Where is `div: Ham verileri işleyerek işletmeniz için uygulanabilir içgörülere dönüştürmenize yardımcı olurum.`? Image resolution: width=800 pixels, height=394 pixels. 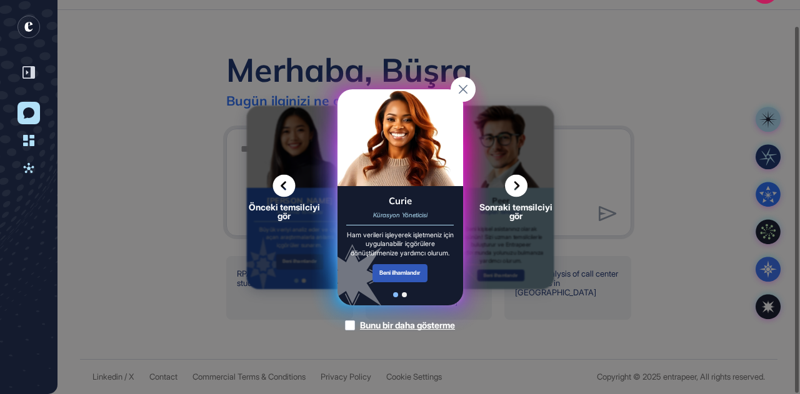
div: Ham verileri işleyerek işletmeniz için uygulanabilir içgörülere dönüştürmenize yardımcı olurum. is located at coordinates (400, 245).